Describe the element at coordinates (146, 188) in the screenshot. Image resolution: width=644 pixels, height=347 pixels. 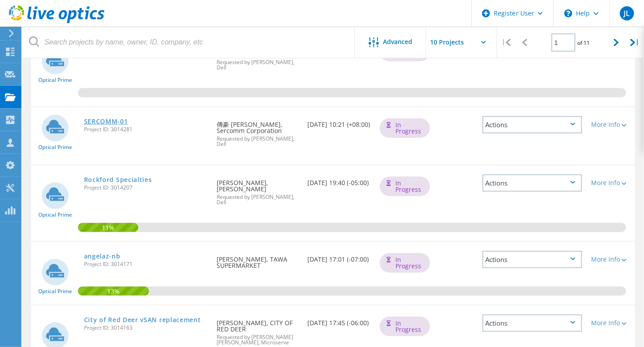
I see `span: Project ID: 3014207` at that location.